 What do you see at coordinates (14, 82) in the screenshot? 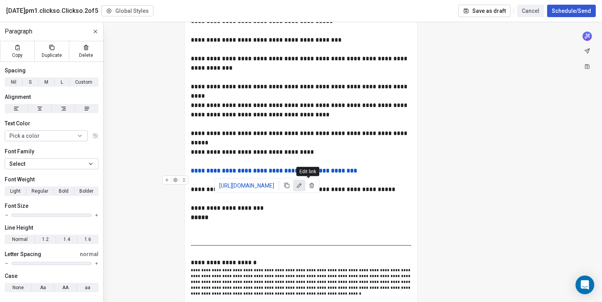
I see `span: Nil` at bounding box center [14, 82].